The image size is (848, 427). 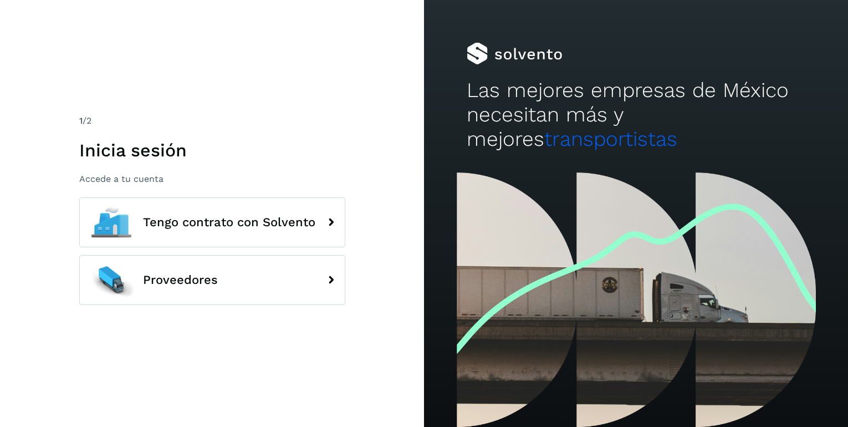 What do you see at coordinates (212, 121) in the screenshot?
I see `div: /2` at bounding box center [212, 121].